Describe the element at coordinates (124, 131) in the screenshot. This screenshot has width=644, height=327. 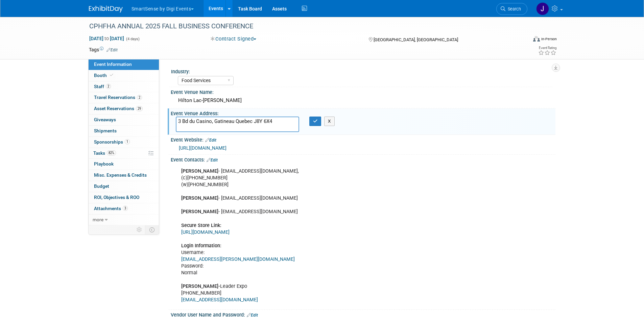
I see `a: Shipments` at that location.